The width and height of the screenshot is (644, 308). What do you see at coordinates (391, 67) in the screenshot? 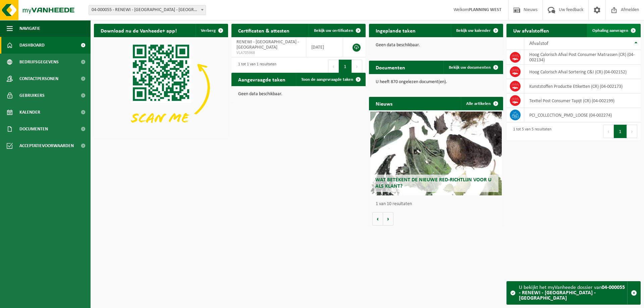
I see `h2: Documenten` at bounding box center [391, 67].